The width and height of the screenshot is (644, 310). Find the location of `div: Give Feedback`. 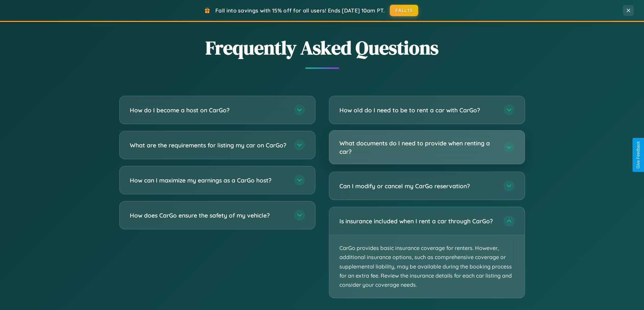

div: Give Feedback is located at coordinates (638, 155).